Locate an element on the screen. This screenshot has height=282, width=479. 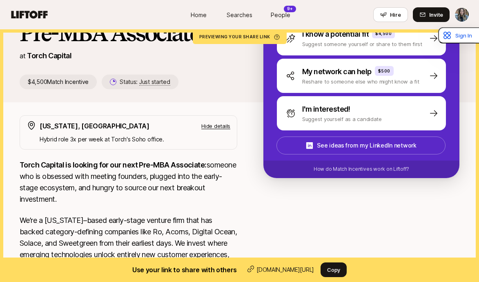
span: Invite is located at coordinates (436, 15).